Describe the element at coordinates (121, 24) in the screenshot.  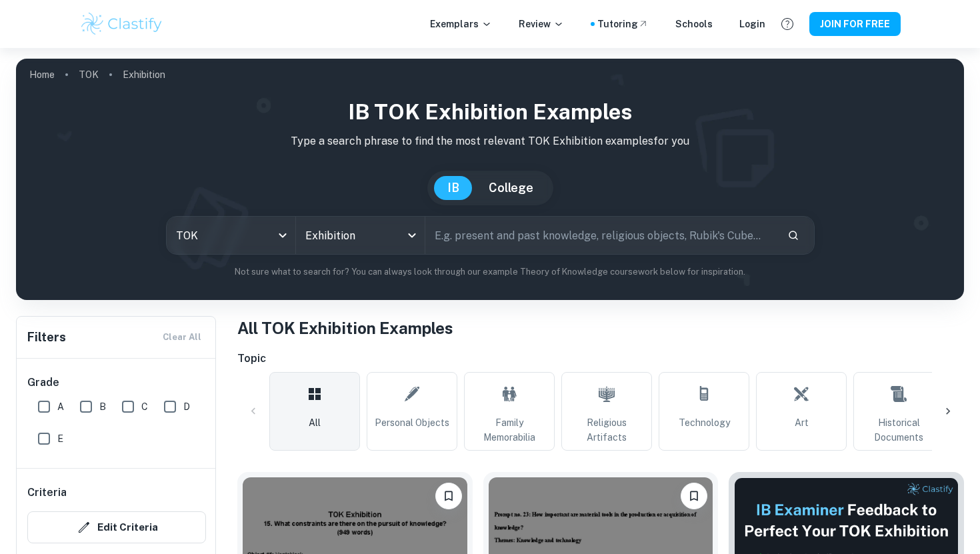
I see `img: Clastify logo` at that location.